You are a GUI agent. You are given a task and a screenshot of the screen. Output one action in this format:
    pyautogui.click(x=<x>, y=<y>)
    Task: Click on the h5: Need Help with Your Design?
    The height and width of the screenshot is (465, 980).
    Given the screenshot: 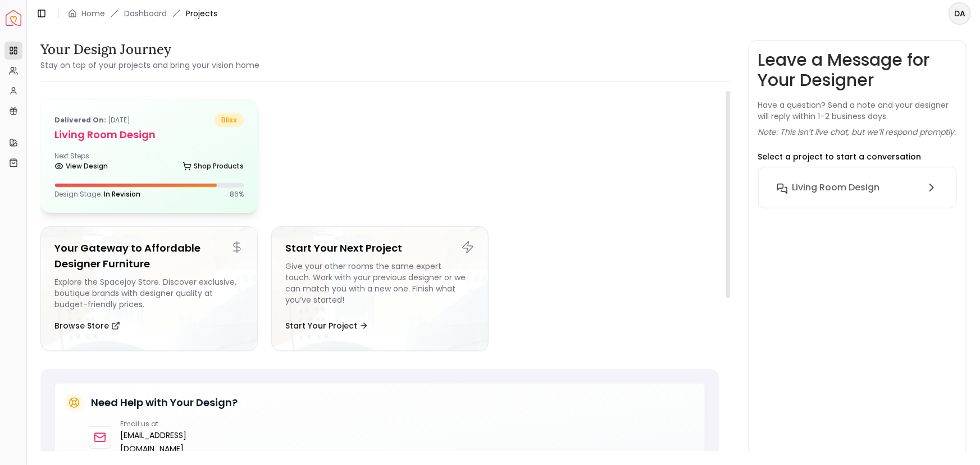 What is the action you would take?
    pyautogui.click(x=164, y=403)
    